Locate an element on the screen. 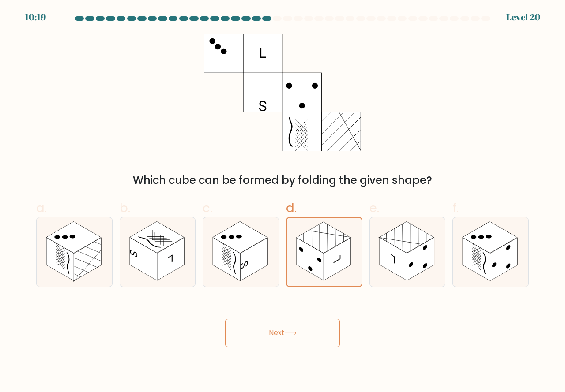  span: e. is located at coordinates (374, 208).